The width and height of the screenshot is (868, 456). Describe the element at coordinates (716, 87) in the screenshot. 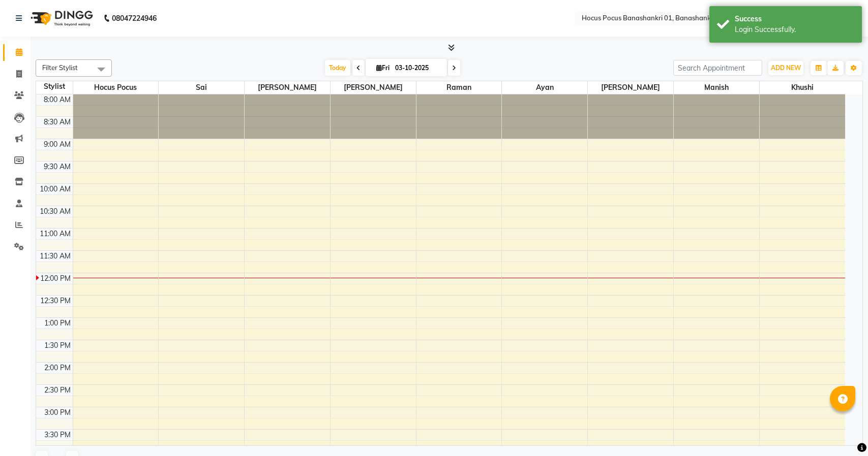

I see `span: manish` at that location.